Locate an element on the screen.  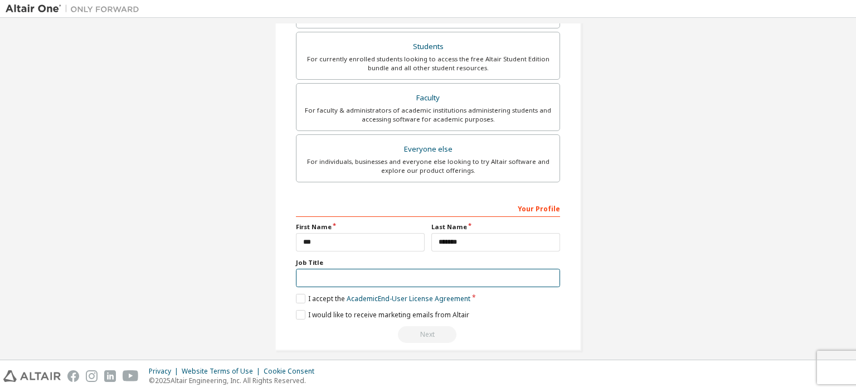
div: Privacy is located at coordinates (165, 371).